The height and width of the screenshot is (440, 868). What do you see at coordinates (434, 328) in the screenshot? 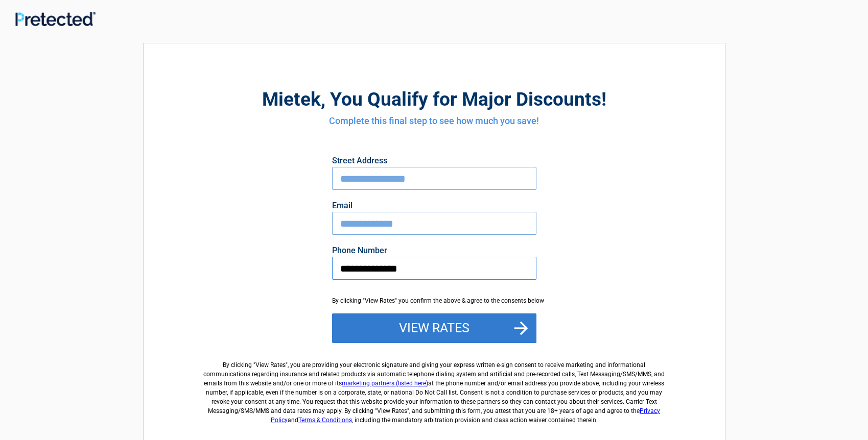
I see `button: View Rates` at bounding box center [434, 328].